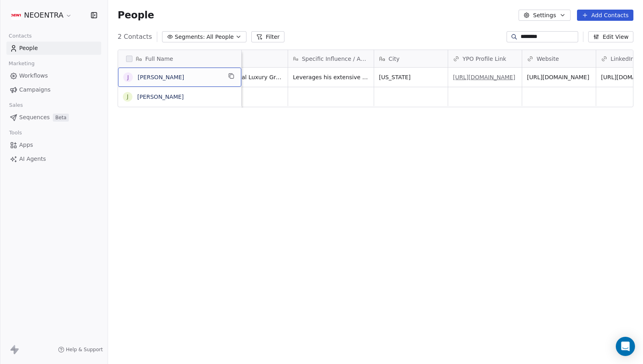  I want to click on span: 2 Contacts, so click(135, 37).